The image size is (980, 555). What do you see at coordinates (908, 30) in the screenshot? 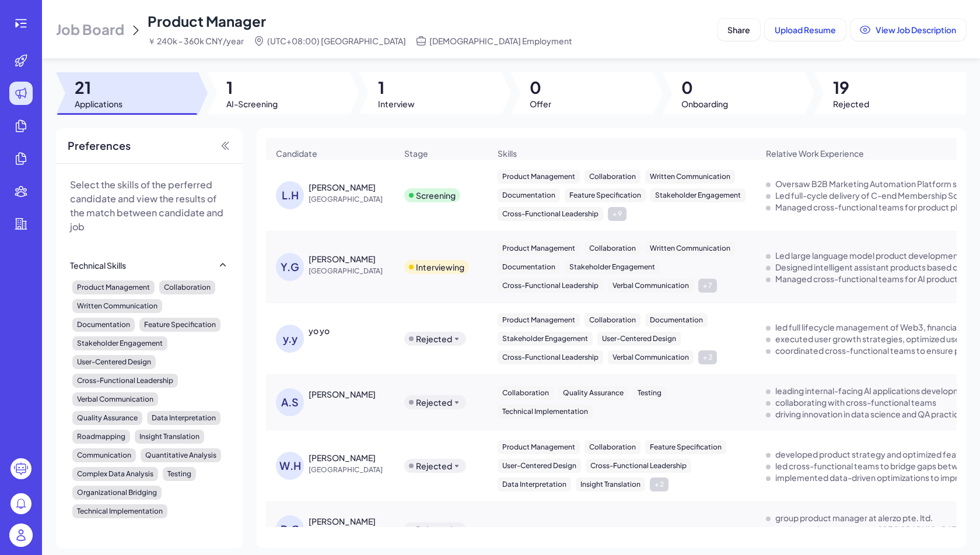
I see `button: View Job Description` at bounding box center [908, 30].